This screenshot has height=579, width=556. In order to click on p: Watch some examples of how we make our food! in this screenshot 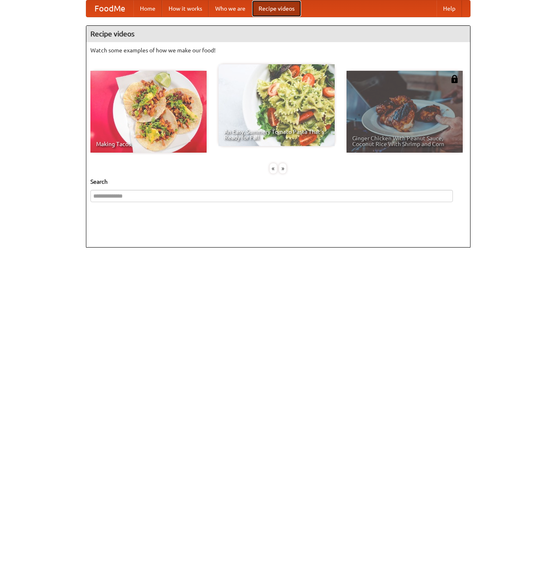, I will do `click(278, 50)`.